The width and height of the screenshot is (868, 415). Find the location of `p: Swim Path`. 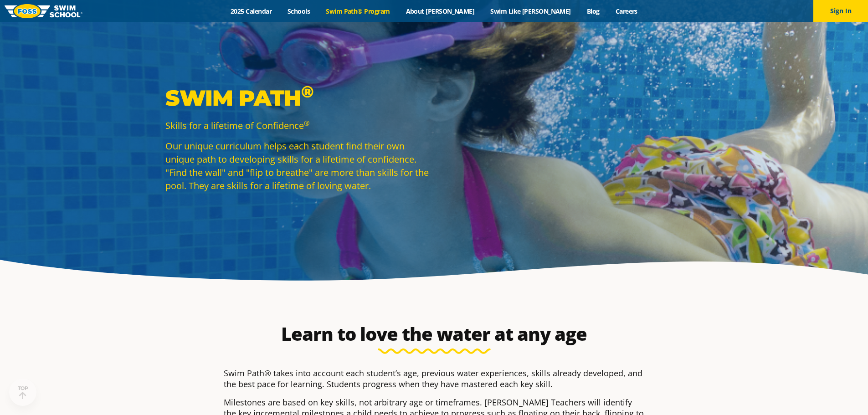

p: Swim Path is located at coordinates (297, 98).